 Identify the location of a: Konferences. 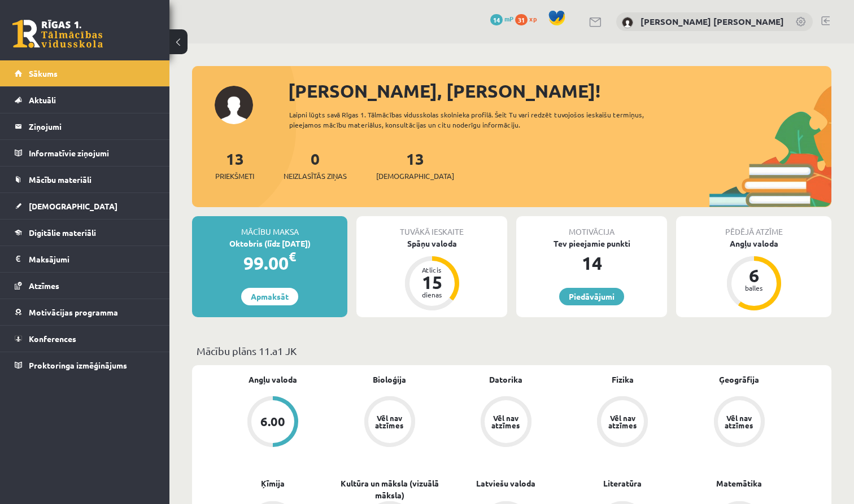
(84, 339).